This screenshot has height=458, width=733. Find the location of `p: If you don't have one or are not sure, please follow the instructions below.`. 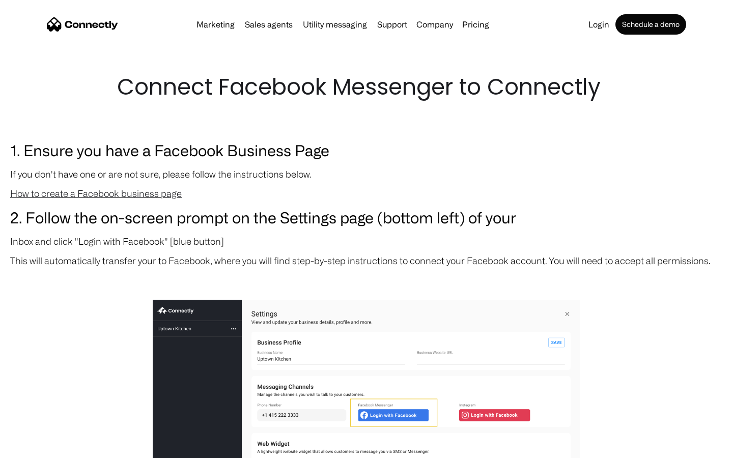

p: If you don't have one or are not sure, please follow the instructions below. is located at coordinates (367, 174).